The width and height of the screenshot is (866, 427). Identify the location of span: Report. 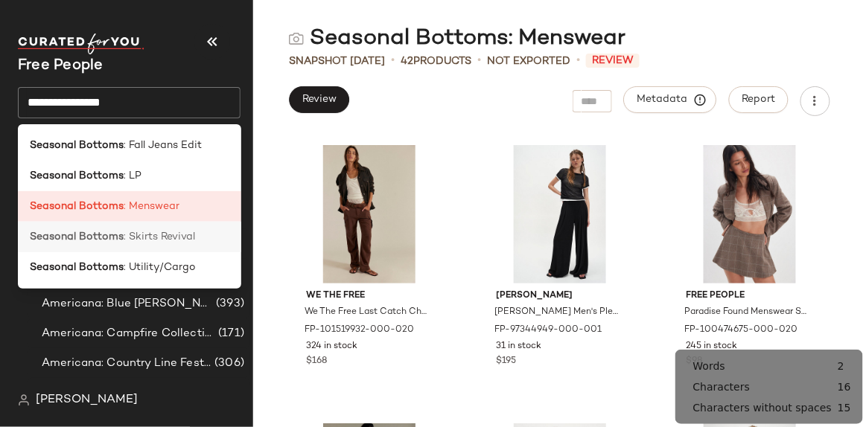
(758, 100).